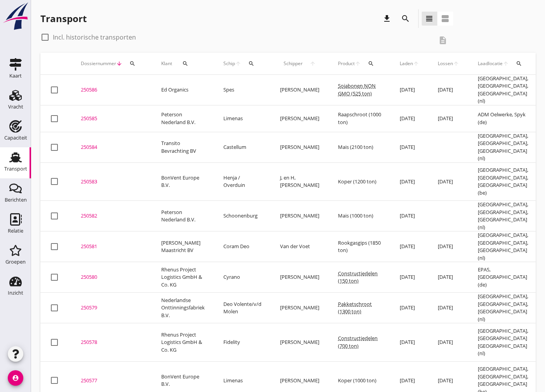 This screenshot has height=392, width=545. Describe the element at coordinates (111, 247) in the screenshot. I see `div: 250581` at that location.